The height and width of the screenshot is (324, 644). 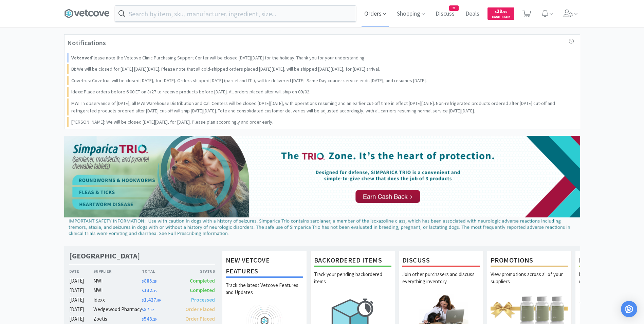 What do you see at coordinates (441, 283) in the screenshot?
I see `p: Join other purchasers and discuss everything inventory` at bounding box center [441, 283].